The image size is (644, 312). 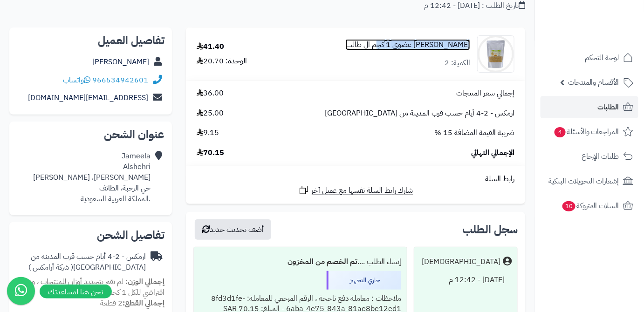 I want to click on span: الإجمالي النهائي, so click(x=493, y=153).